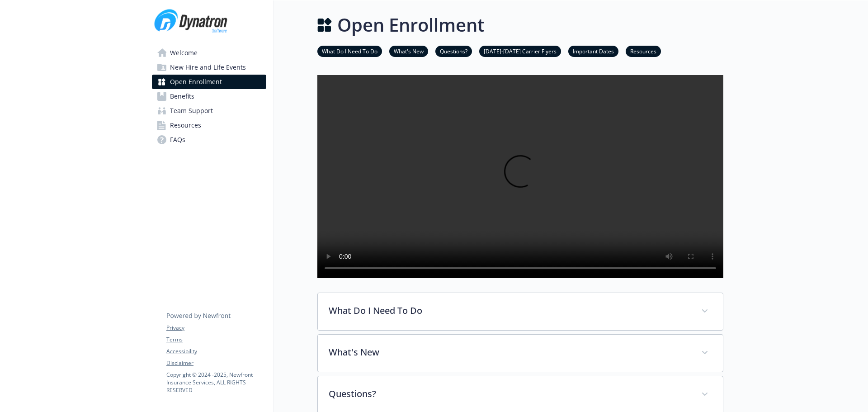 This screenshot has height=412, width=868. Describe the element at coordinates (216, 382) in the screenshot. I see `p: Copyright © 2024 - 2025 , Newfront Insurance Services, ALL RIGHTS RESERVED` at that location.